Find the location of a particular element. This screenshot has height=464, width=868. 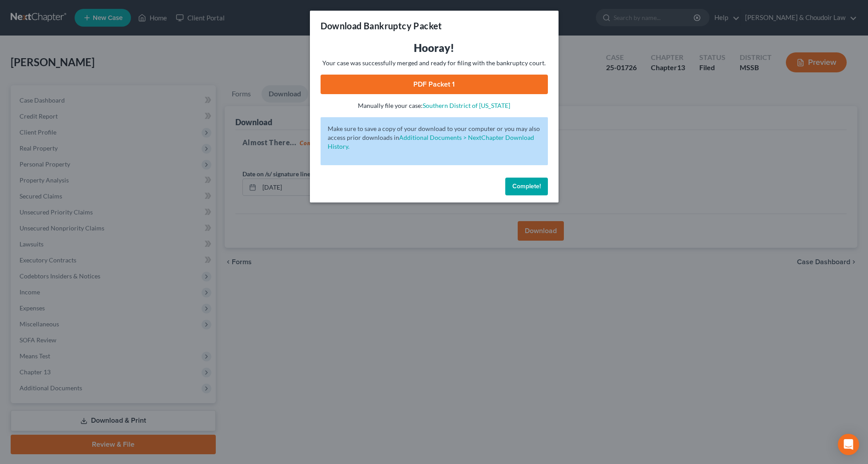

button: Complete! is located at coordinates (526, 187).